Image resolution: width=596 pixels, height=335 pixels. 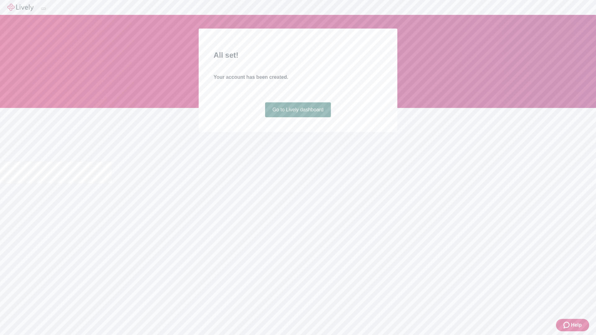 I want to click on a: Go to Lively dashboard, so click(x=298, y=110).